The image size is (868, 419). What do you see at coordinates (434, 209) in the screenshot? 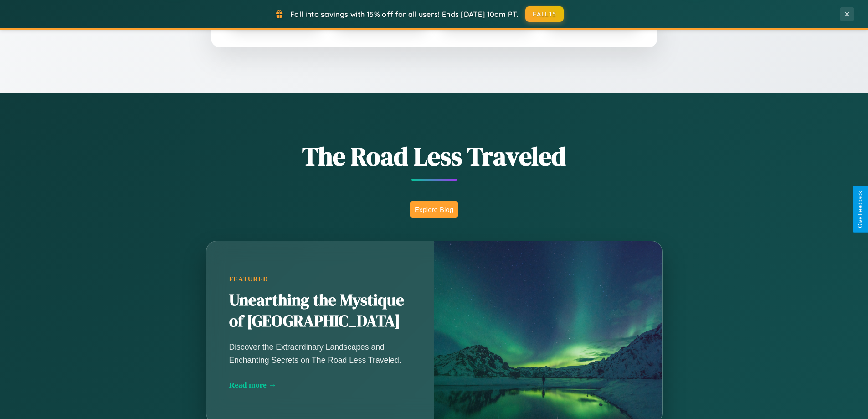
I see `button: Explore Blog` at bounding box center [434, 209].